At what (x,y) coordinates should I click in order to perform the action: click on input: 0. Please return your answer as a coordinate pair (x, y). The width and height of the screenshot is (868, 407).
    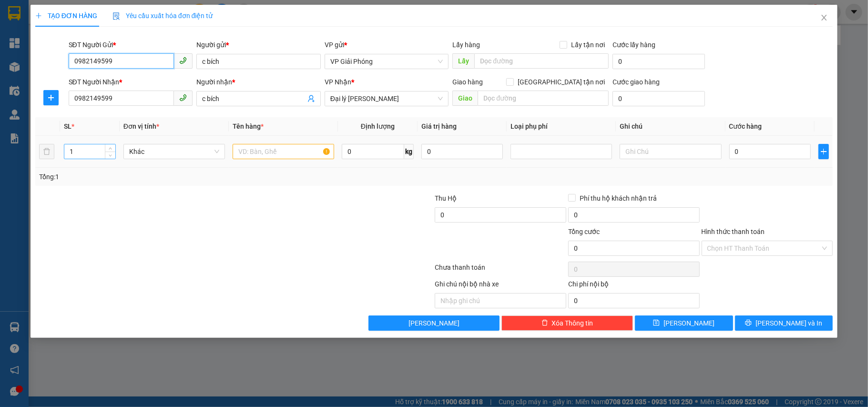
    Looking at the image, I should click on (462, 152).